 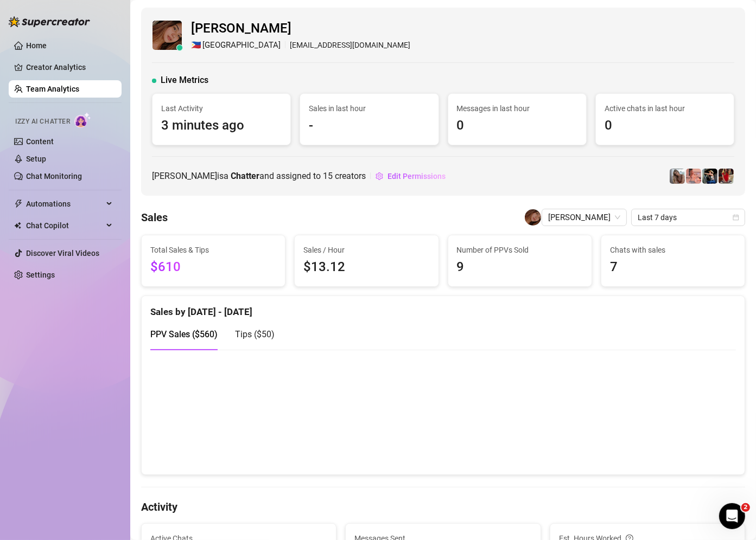 What do you see at coordinates (213, 267) in the screenshot?
I see `span: $610` at bounding box center [213, 267].